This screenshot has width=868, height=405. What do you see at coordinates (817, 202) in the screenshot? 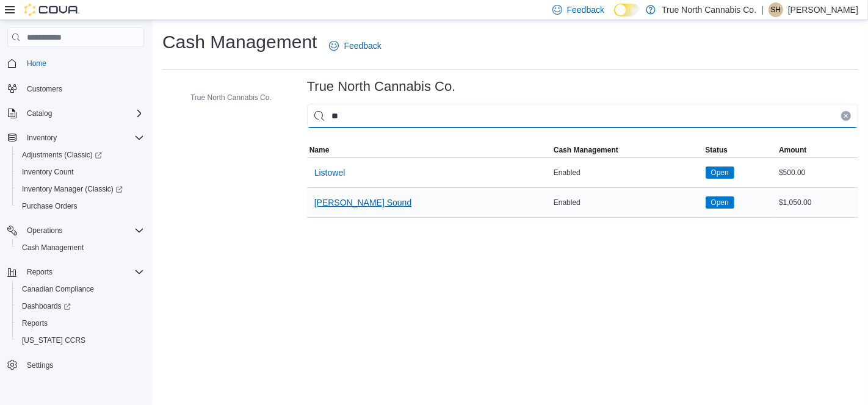
I see `div: $1,050.00` at bounding box center [817, 202].